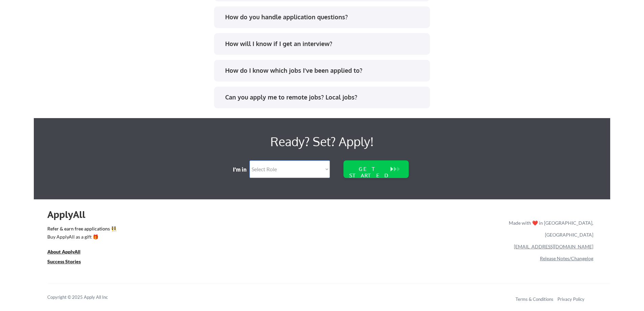  I want to click on a: Release Notes/Changelog, so click(567, 258).